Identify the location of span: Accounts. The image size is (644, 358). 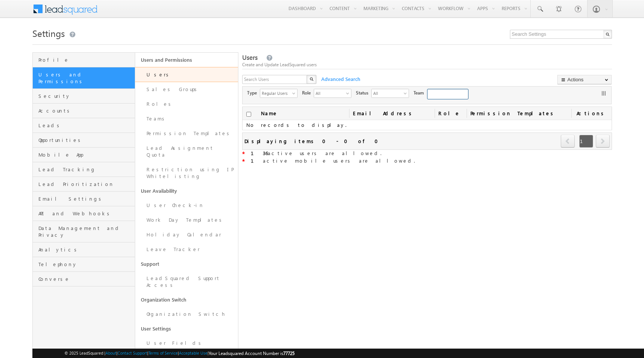
(86, 111).